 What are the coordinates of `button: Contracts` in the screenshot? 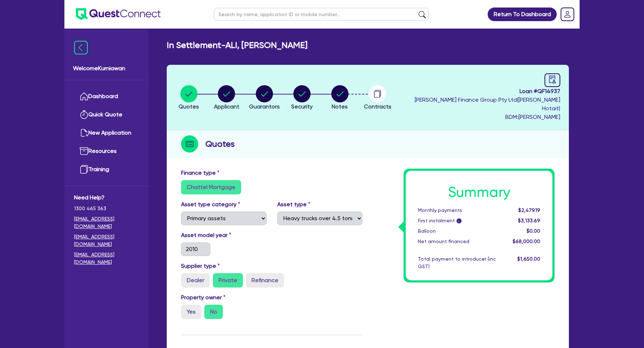 It's located at (377, 98).